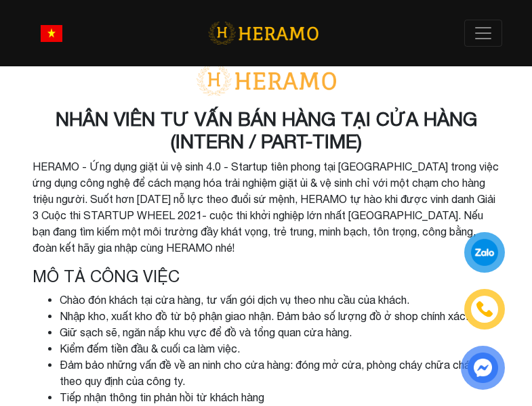  Describe the element at coordinates (280, 373) in the screenshot. I see `li: Đảm bảo những vấn đề về an ninh cho cửa hàng: đóng mở cửa, phòng cháy chữa cháy,... theo quy định...` at that location.